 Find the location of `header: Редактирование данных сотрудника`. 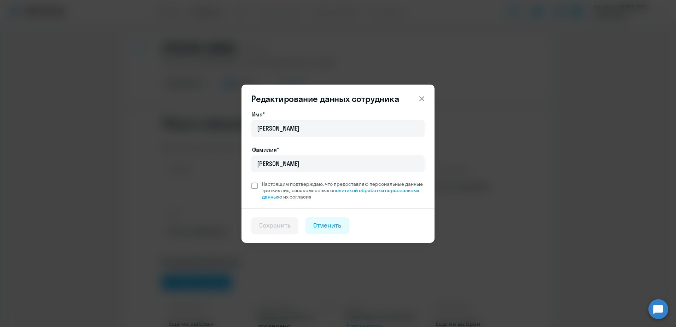

header: Редактирование данных сотрудника is located at coordinates (338, 99).